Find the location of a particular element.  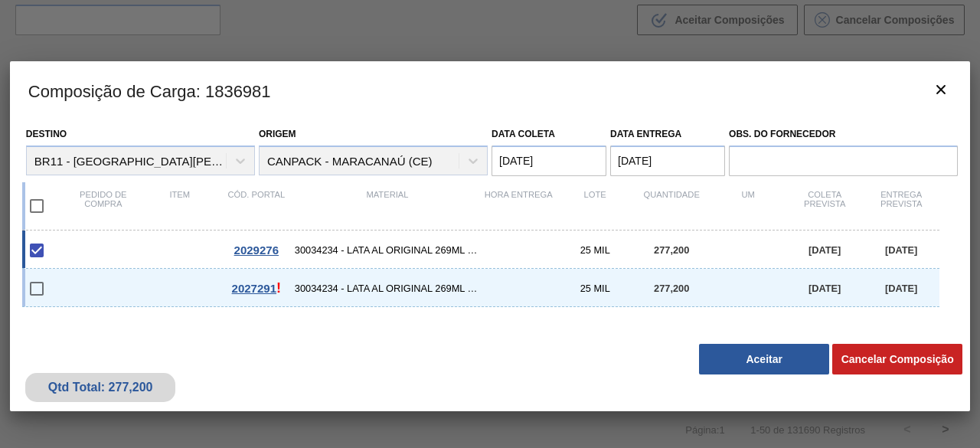

div: Ir para o Pedido is located at coordinates (256, 249).